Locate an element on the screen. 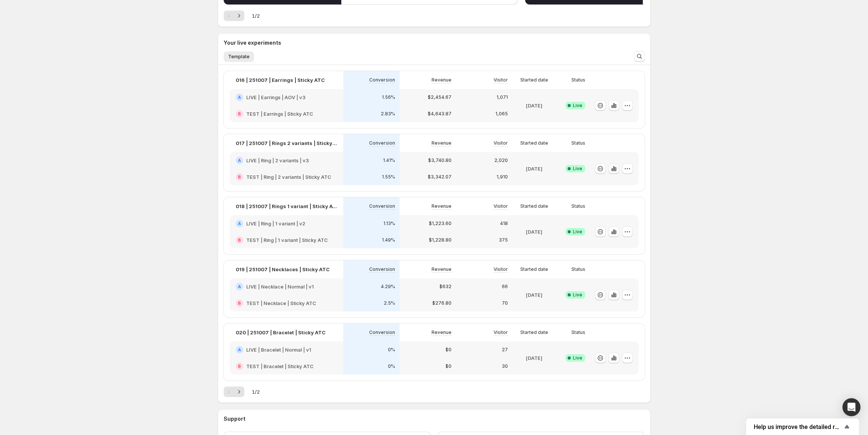 The width and height of the screenshot is (868, 435). p: 30 is located at coordinates (505, 366).